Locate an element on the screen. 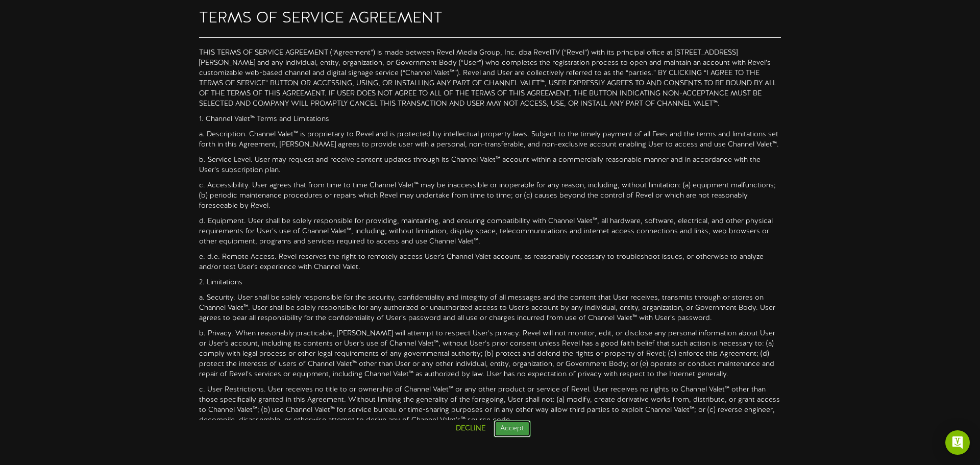  h2: TERMS OF SERVICE AGREEMENT is located at coordinates (490, 18).